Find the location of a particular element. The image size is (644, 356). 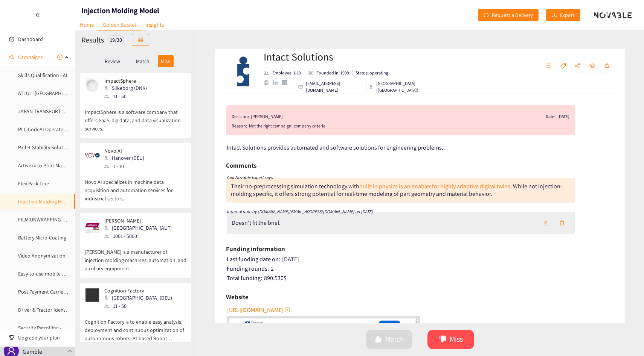

h6: Funding information is located at coordinates (255, 249).